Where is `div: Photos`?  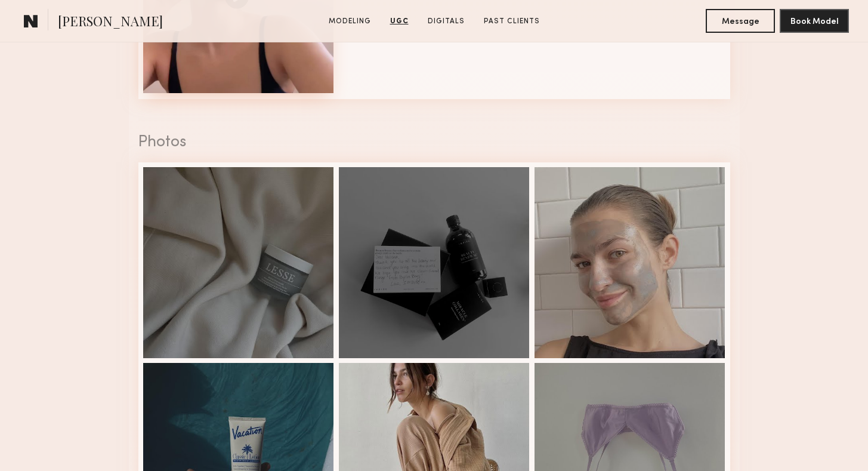
div: Photos is located at coordinates (435, 142).